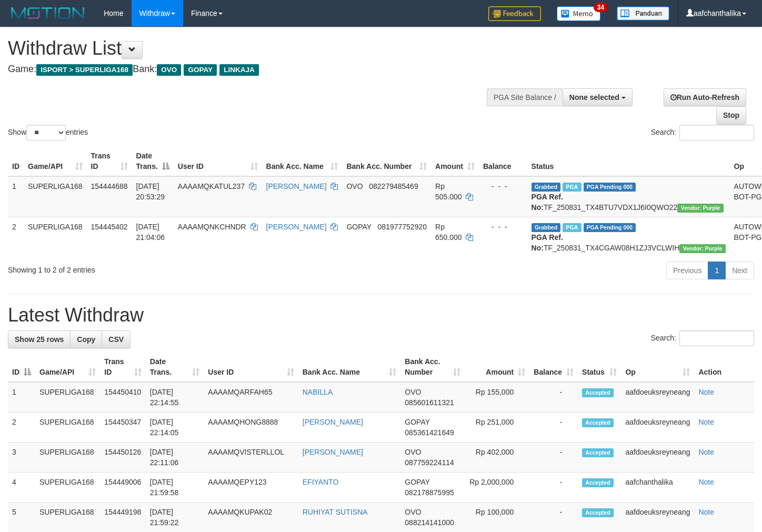  Describe the element at coordinates (429, 492) in the screenshot. I see `span: Copy 082178875995 to clipboard` at that location.